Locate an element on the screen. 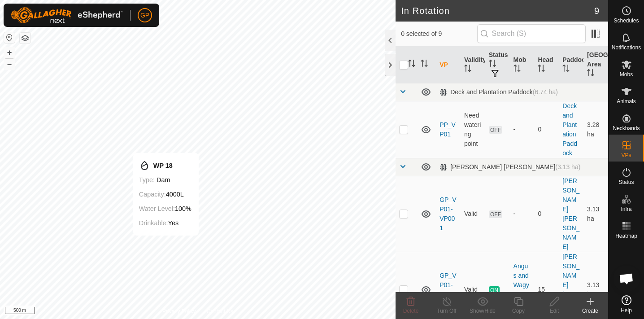  a: PP_VP01 is located at coordinates (447, 130).